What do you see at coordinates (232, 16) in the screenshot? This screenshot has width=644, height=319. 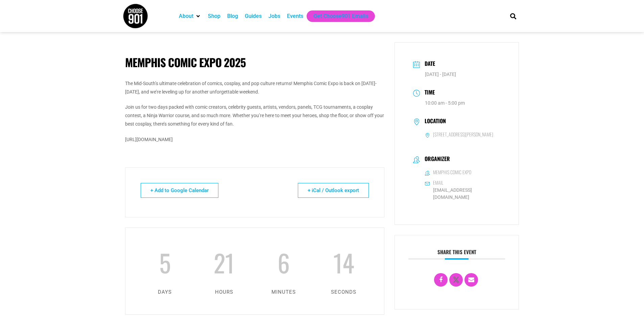 I see `div: Blog` at bounding box center [232, 16].